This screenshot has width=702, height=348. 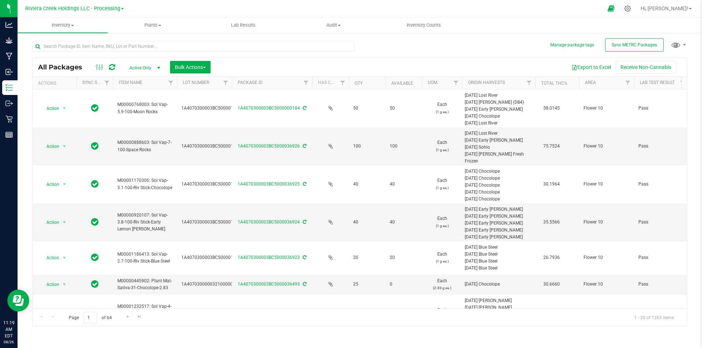 What do you see at coordinates (269, 258) in the screenshot?
I see `a: 1A4070300003BC5000036923` at bounding box center [269, 258].